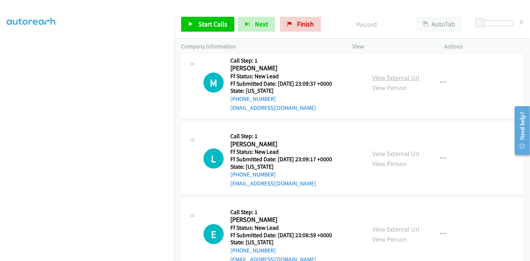 The image size is (530, 261). Describe the element at coordinates (439, 24) in the screenshot. I see `button: AutoTab` at that location.